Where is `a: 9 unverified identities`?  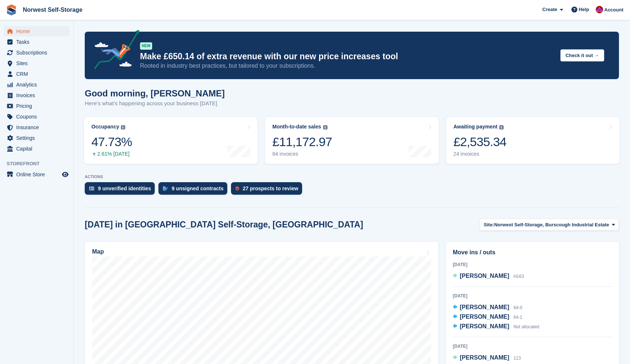 a: 9 unverified identities is located at coordinates (122, 190).